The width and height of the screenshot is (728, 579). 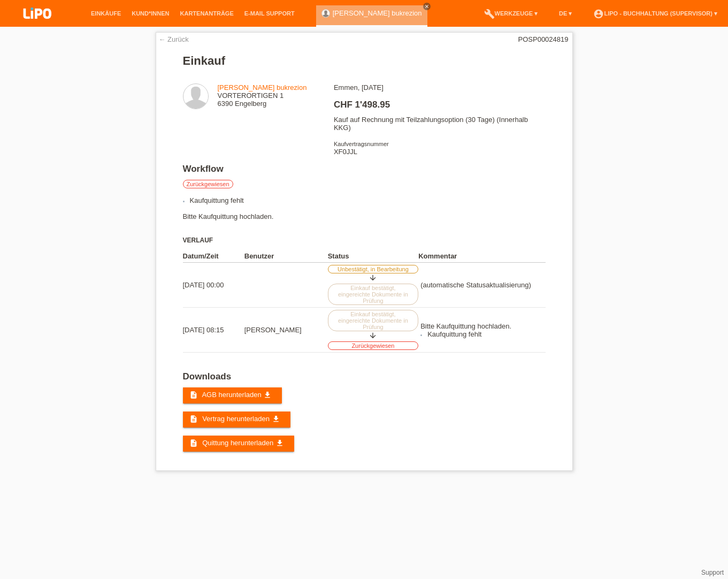 I want to click on div: POSP00024819, so click(x=543, y=39).